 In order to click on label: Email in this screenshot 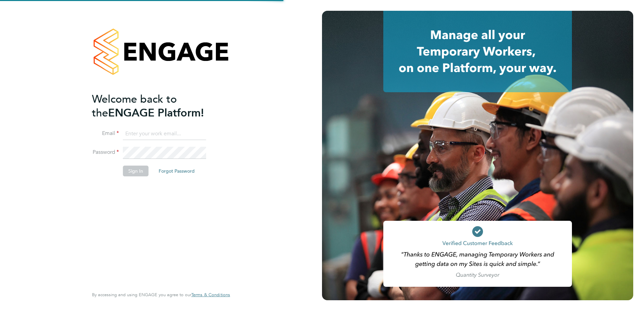, I will do `click(105, 133)`.